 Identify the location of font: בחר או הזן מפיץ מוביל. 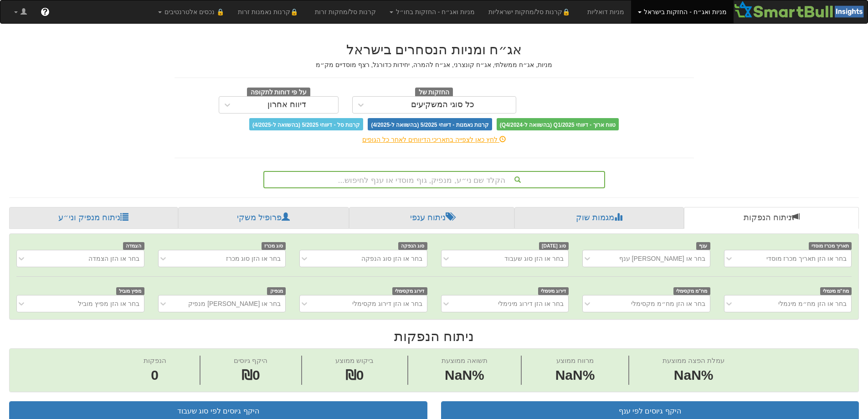
(108, 304).